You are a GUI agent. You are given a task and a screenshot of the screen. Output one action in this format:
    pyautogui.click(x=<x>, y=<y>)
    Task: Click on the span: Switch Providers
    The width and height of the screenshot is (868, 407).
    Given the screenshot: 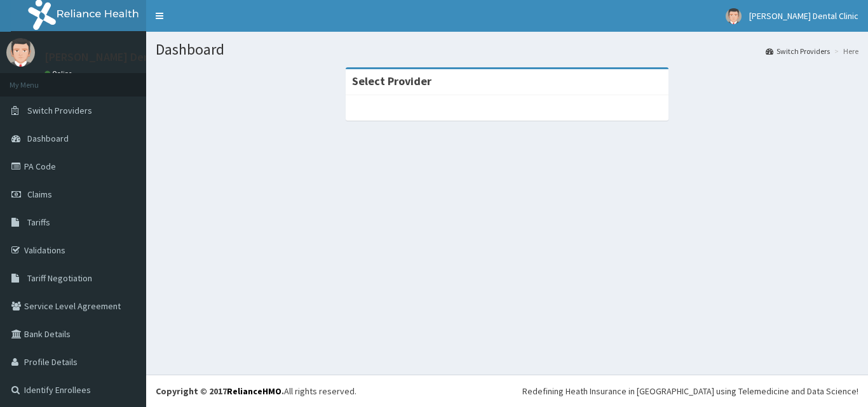 What is the action you would take?
    pyautogui.click(x=60, y=111)
    